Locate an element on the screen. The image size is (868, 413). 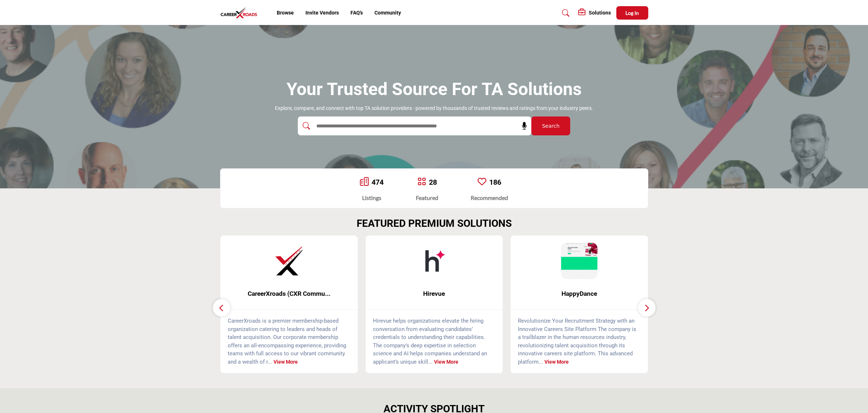
h1: Your Trusted Source for TA Solutions is located at coordinates (434, 89).